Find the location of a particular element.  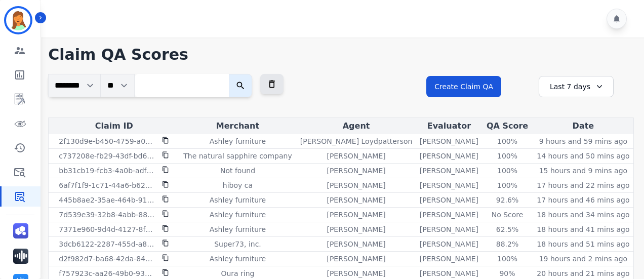

p: 20 hours and 21 mins ago is located at coordinates (583, 273).